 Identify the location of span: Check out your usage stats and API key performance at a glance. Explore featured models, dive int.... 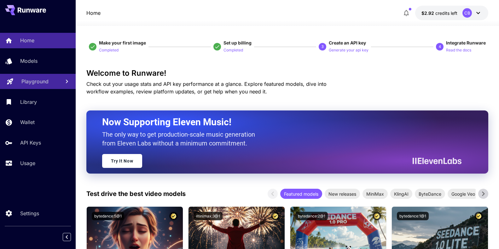
(206, 88).